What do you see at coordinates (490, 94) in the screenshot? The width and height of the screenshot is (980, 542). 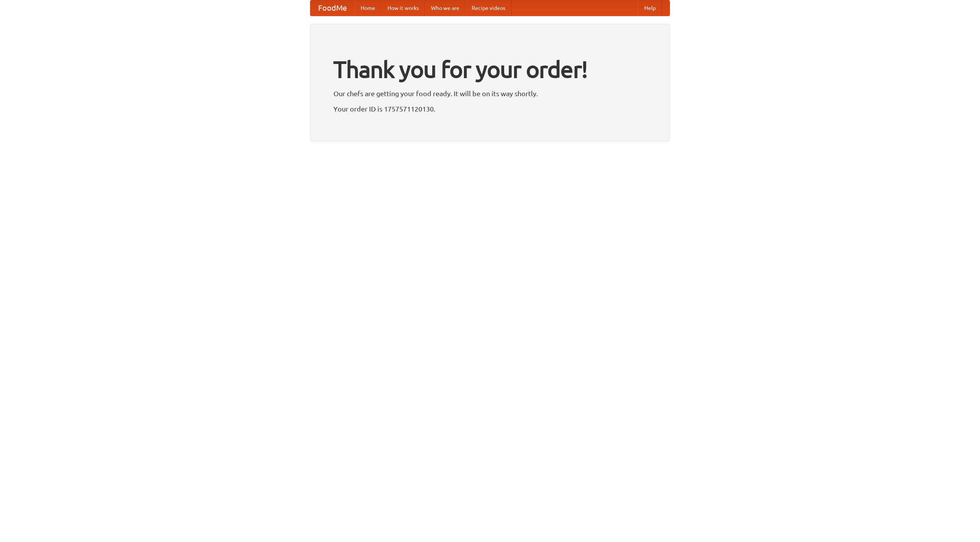 I see `p: Our chefs are getting your food ready. It will be on its way shortly.` at bounding box center [490, 94].